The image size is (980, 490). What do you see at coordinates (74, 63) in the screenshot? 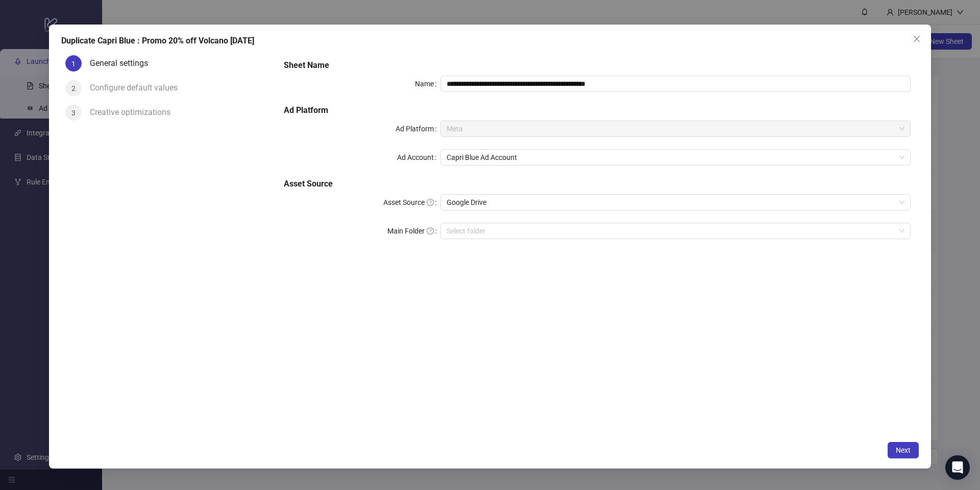
I see `span: 1` at bounding box center [74, 63].